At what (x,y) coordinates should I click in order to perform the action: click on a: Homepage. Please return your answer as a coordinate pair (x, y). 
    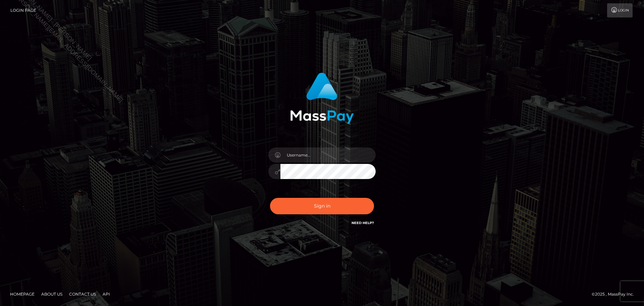
    Looking at the image, I should click on (22, 294).